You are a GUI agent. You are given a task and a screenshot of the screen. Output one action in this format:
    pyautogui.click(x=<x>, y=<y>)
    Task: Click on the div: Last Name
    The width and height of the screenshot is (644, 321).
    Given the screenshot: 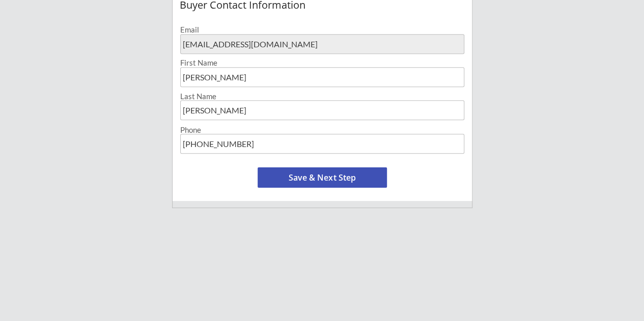 What is the action you would take?
    pyautogui.click(x=322, y=96)
    